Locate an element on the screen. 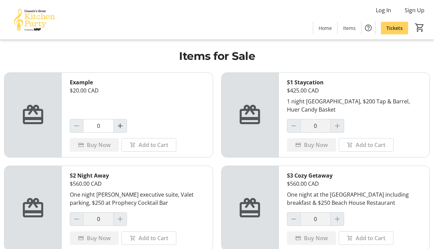 This screenshot has width=434, height=249. span: Log In is located at coordinates (383, 10).